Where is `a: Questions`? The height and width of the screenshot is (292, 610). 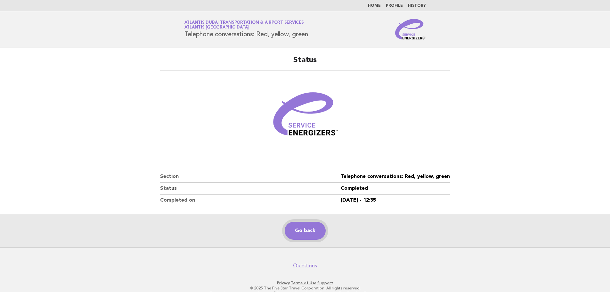
a: Questions is located at coordinates (305, 265).